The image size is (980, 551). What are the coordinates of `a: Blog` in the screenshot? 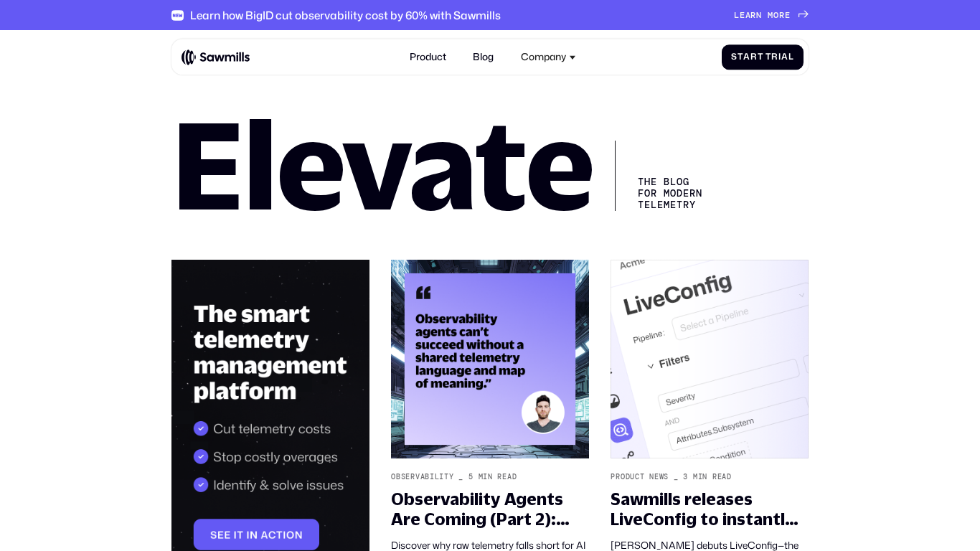 It's located at (483, 56).